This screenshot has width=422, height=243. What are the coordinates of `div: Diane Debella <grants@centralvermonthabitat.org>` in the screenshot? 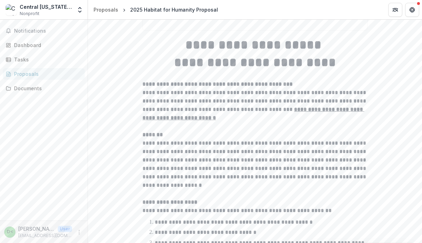 It's located at (10, 232).